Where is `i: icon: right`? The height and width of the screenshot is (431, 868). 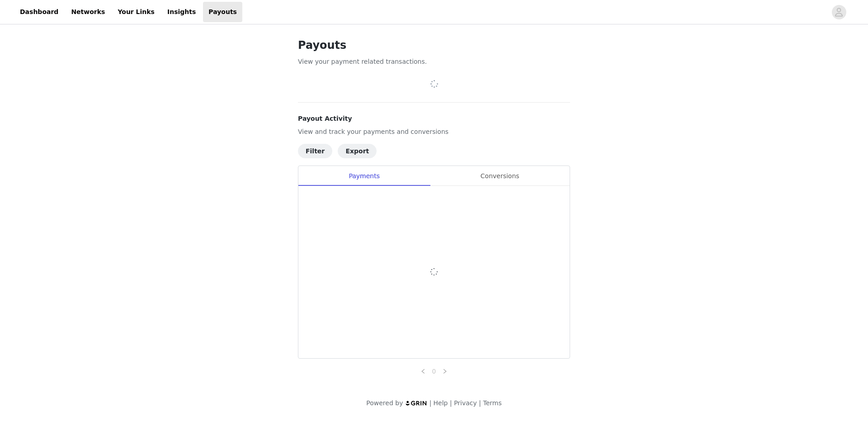 i: icon: right is located at coordinates (445, 371).